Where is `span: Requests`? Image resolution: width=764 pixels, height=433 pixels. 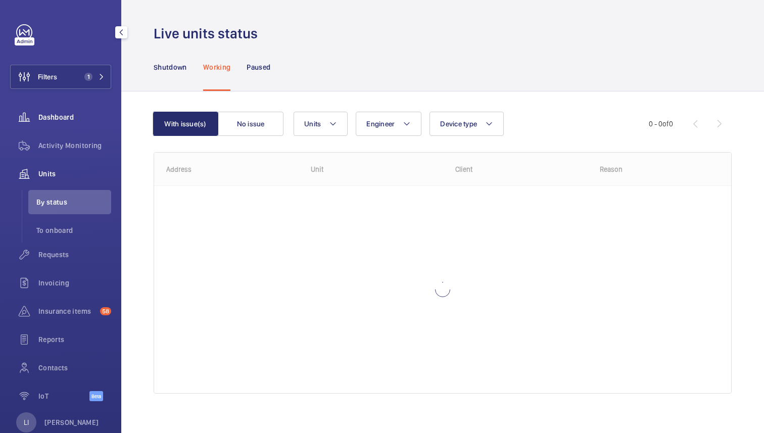 span: Requests is located at coordinates (75, 255).